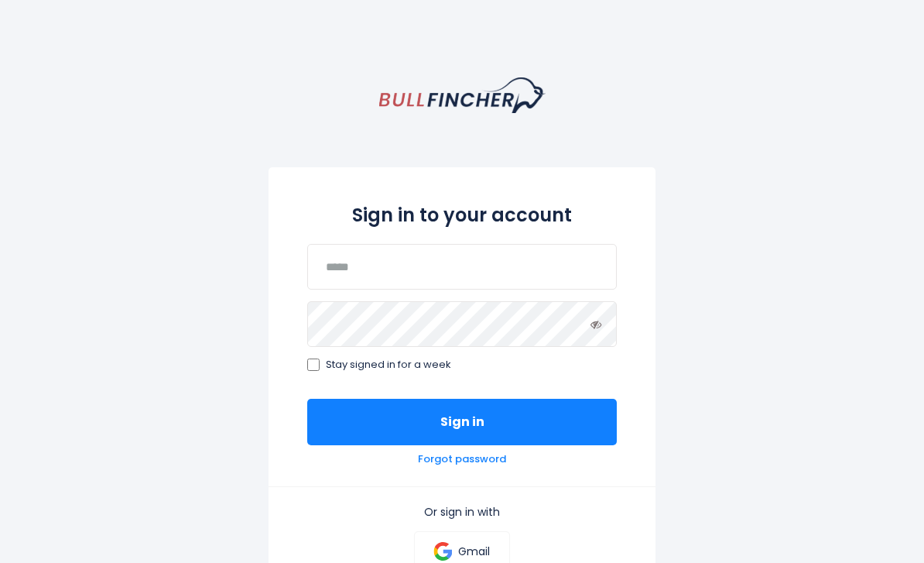 This screenshot has height=563, width=924. Describe the element at coordinates (388, 365) in the screenshot. I see `span: Stay signed in for a week` at that location.